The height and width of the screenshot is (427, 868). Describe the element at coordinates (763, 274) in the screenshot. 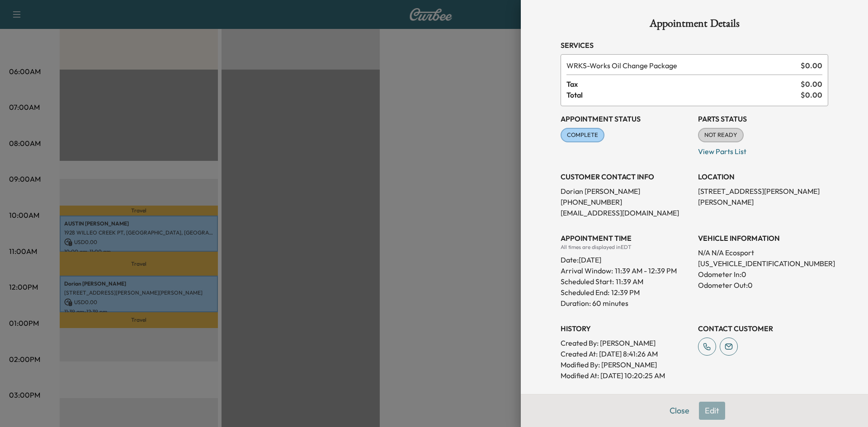

I see `p: Odometer In: 0` at that location.